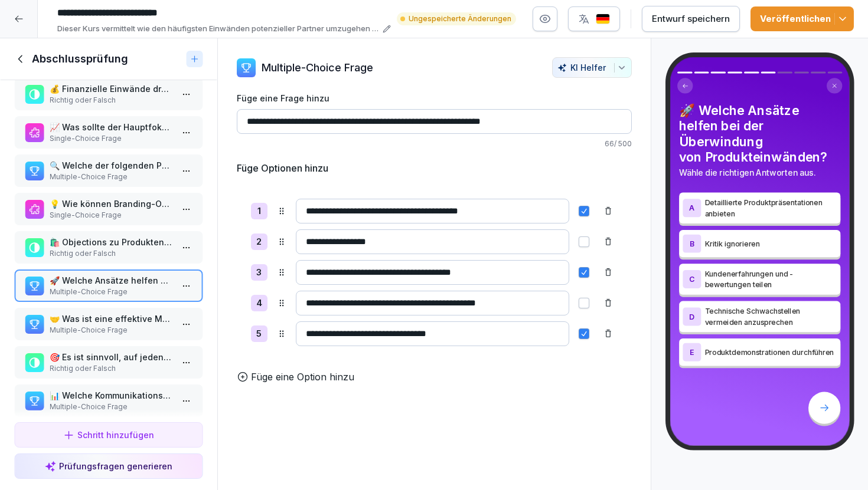 The width and height of the screenshot is (868, 490). I want to click on button: Schritt hinzufügen, so click(109, 435).